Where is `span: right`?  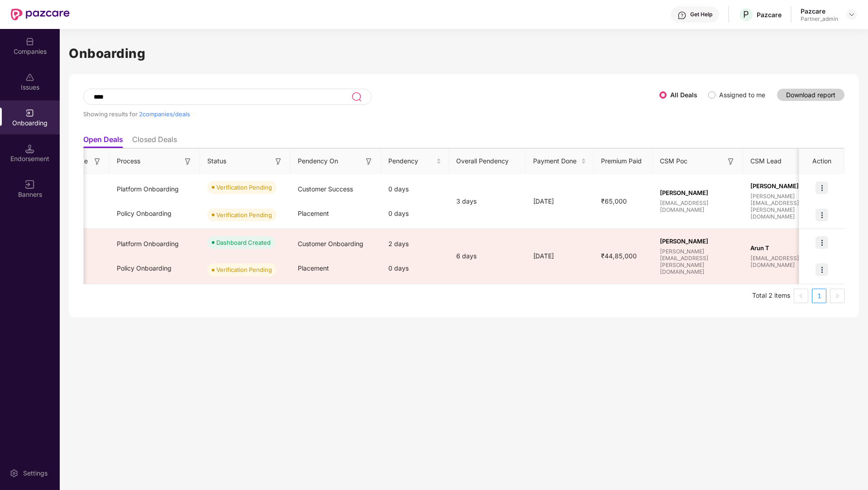 span: right is located at coordinates (838, 296).